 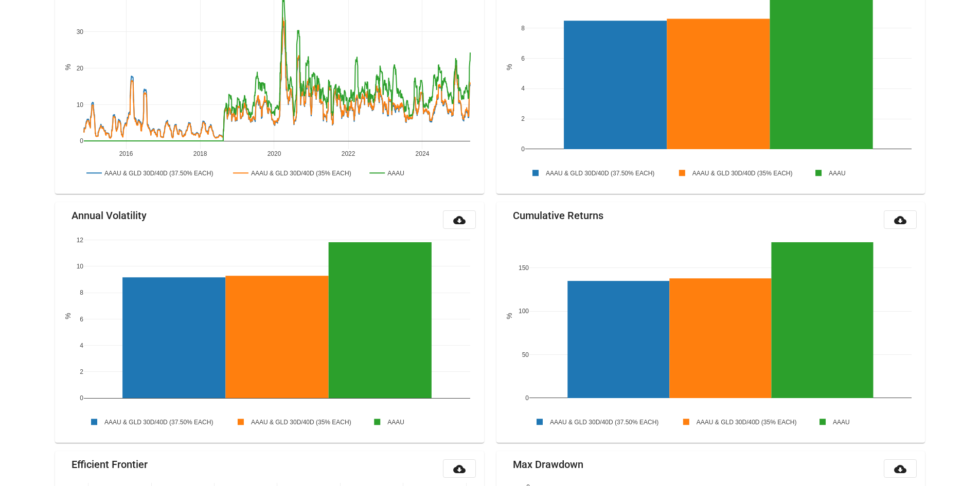 I want to click on mat-card-title: Cumulative Returns, so click(x=558, y=216).